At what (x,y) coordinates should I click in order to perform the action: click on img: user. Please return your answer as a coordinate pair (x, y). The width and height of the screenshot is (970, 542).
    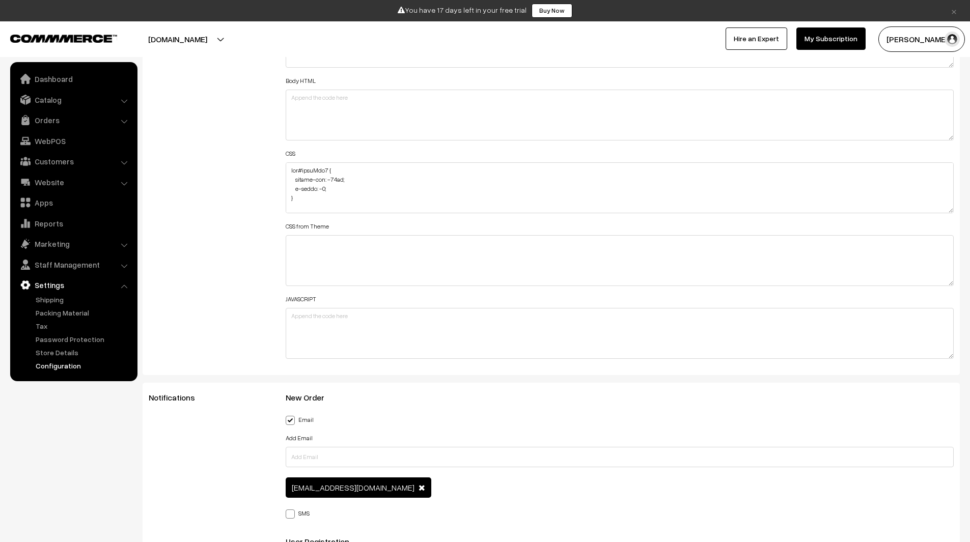
    Looking at the image, I should click on (952, 39).